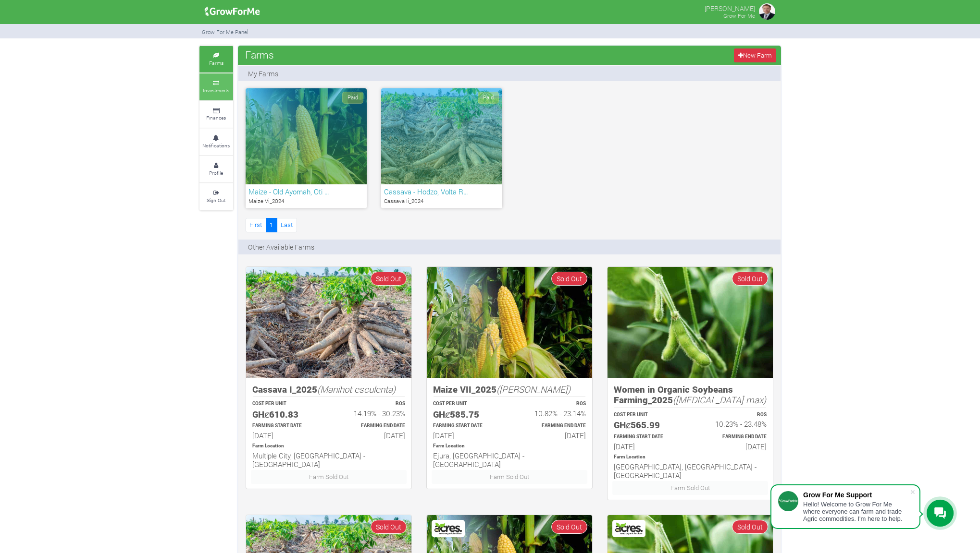  I want to click on p: My Farms, so click(263, 73).